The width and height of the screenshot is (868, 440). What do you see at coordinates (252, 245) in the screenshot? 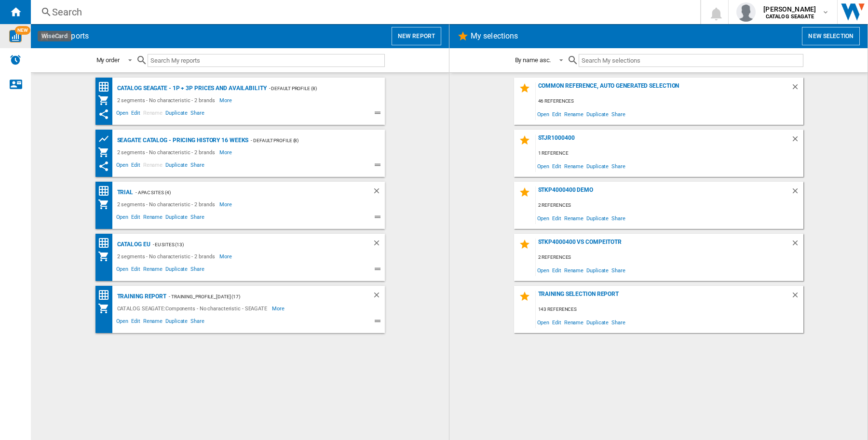
I see `div: - EU Sites (13)` at bounding box center [252, 245].